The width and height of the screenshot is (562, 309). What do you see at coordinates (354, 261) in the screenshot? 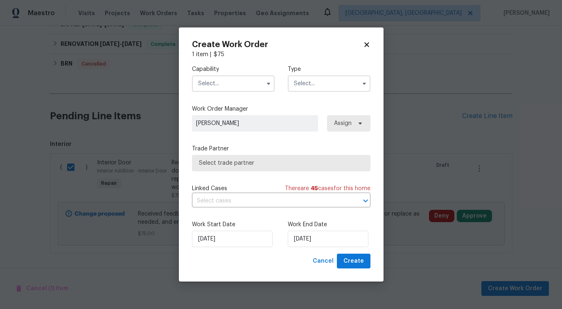
I see `button: Create` at bounding box center [354, 261].